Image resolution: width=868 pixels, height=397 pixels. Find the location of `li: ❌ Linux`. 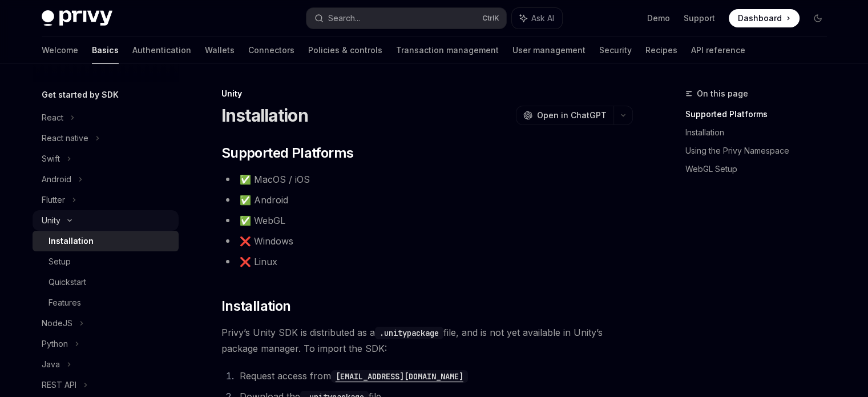

li: ❌ Linux is located at coordinates (427, 261).